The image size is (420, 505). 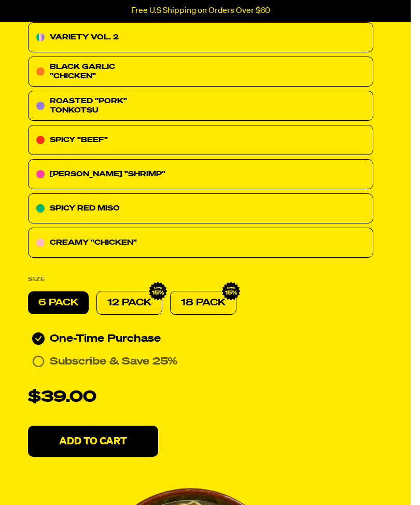 What do you see at coordinates (41, 71) in the screenshot?
I see `img: icon-black-garlic-chicken.svg` at bounding box center [41, 71].